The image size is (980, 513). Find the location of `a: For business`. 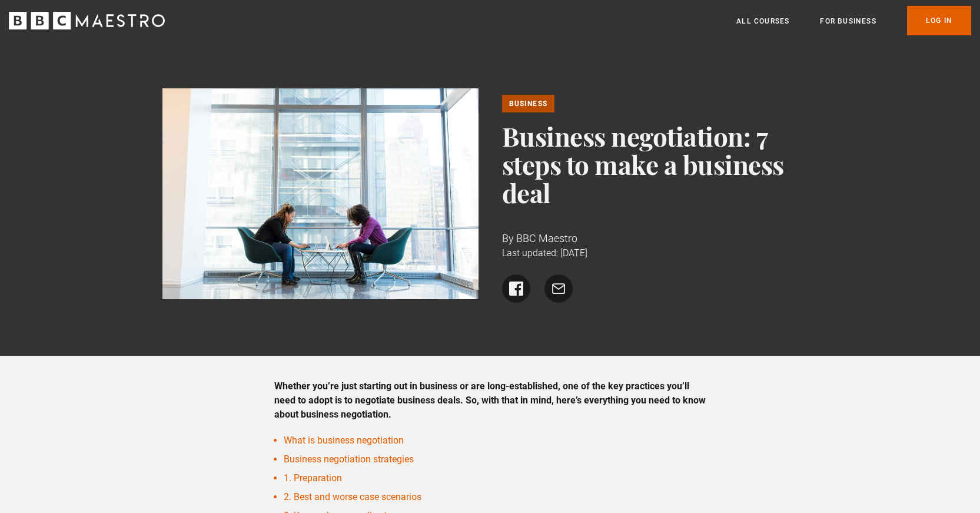

a: For business is located at coordinates (847, 21).